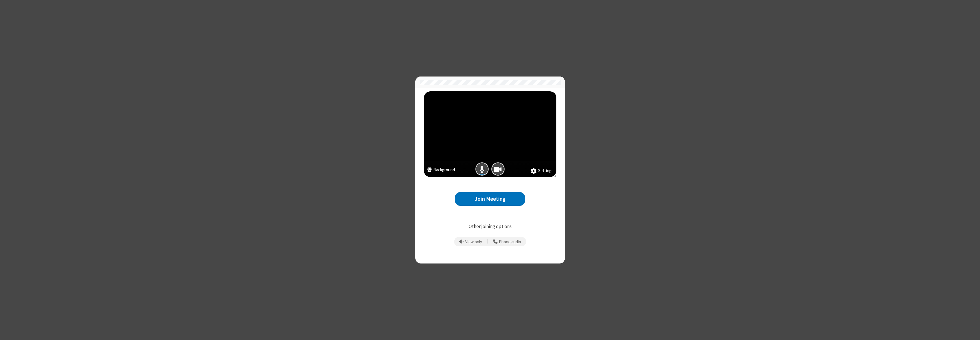 The width and height of the screenshot is (980, 340). Describe the element at coordinates (490, 226) in the screenshot. I see `p: Other joining options` at that location.